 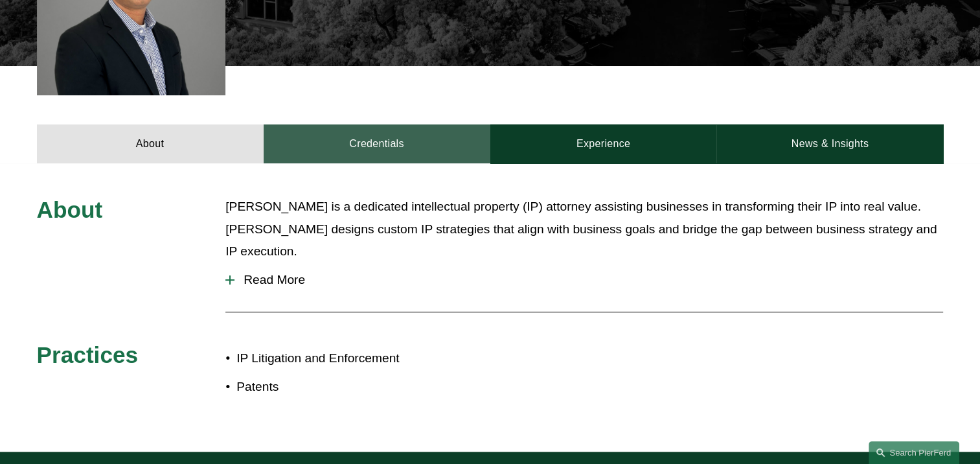 What do you see at coordinates (604, 144) in the screenshot?
I see `a: Experience` at bounding box center [604, 144].